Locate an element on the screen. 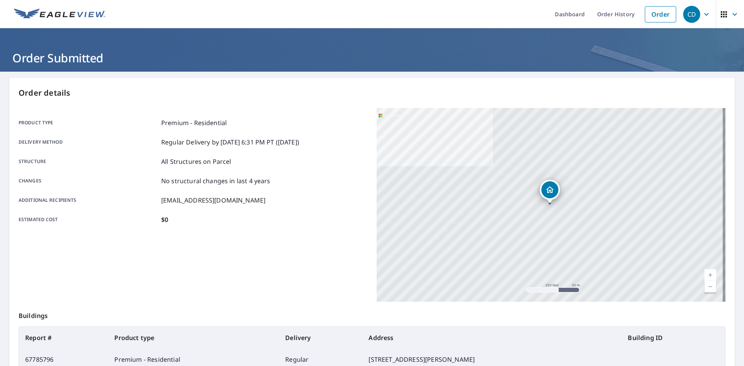  p: Buildings is located at coordinates (372, 314).